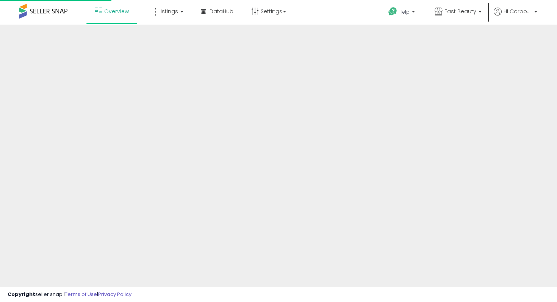  I want to click on span: Overview, so click(116, 11).